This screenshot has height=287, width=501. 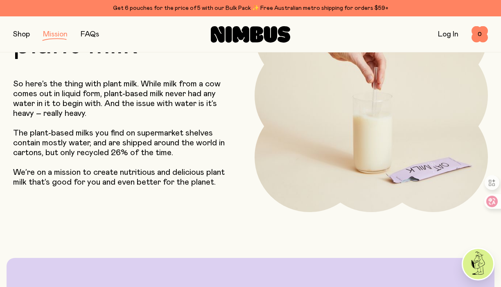 What do you see at coordinates (478, 264) in the screenshot?
I see `img: agent` at bounding box center [478, 264].